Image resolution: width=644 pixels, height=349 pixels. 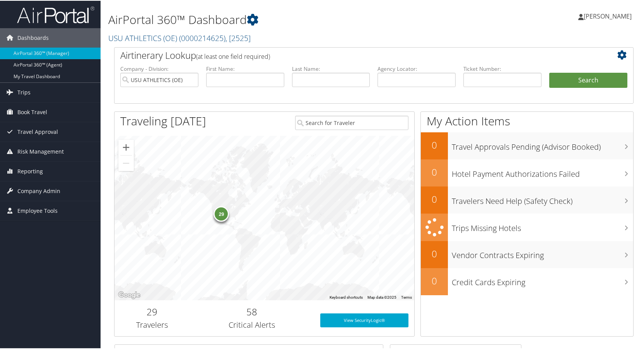 What do you see at coordinates (407, 297) in the screenshot?
I see `a: Terms (opens in new tab)` at bounding box center [407, 297].